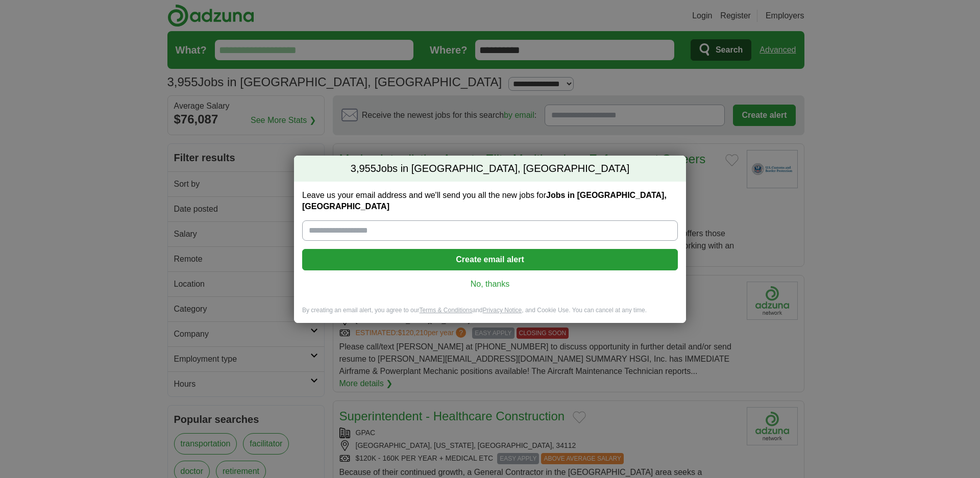  What do you see at coordinates (363, 169) in the screenshot?
I see `span: 3,955` at bounding box center [363, 169].